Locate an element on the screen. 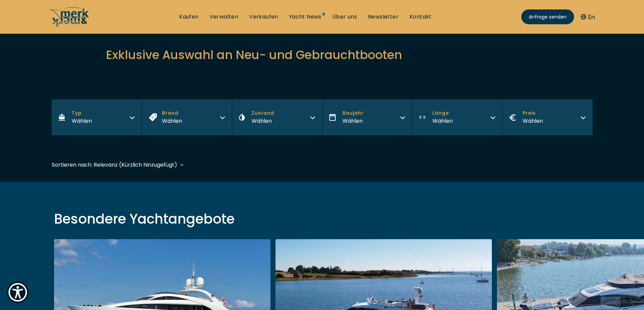 This screenshot has width=644, height=310. a: Kaufen is located at coordinates (188, 17).